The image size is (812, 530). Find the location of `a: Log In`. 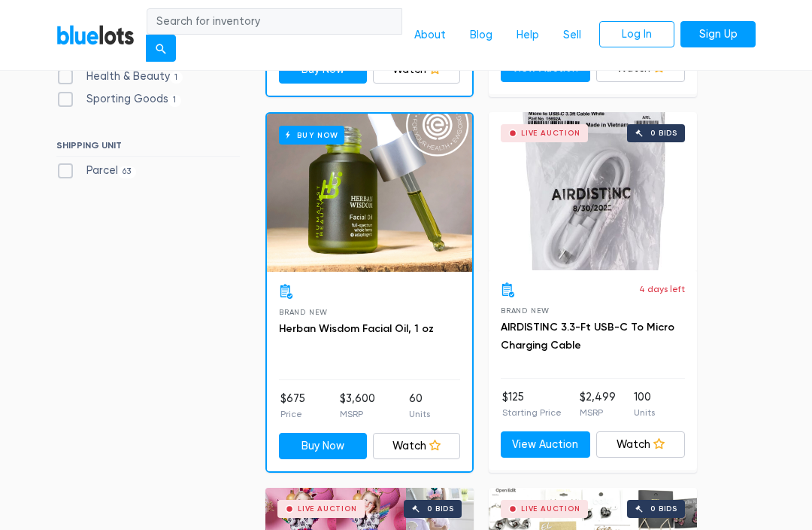

a: Log In is located at coordinates (637, 34).